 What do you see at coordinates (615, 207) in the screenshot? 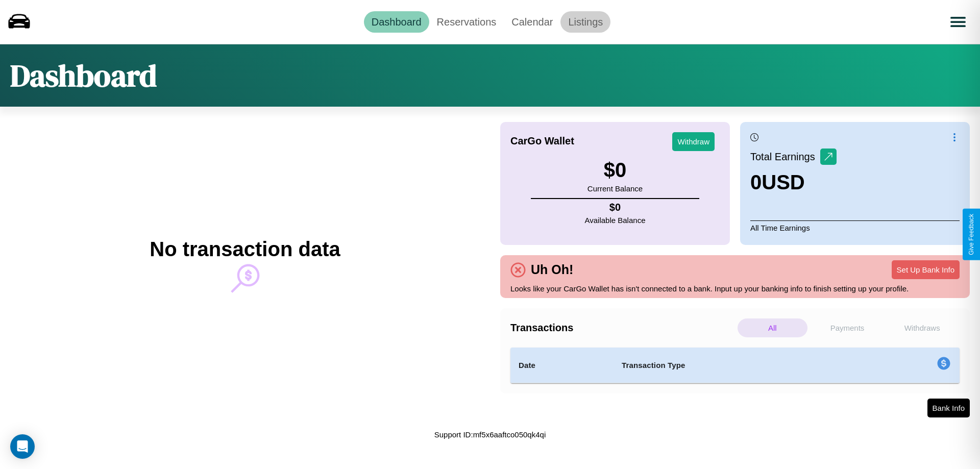
I see `h4: $ 0` at bounding box center [615, 207].